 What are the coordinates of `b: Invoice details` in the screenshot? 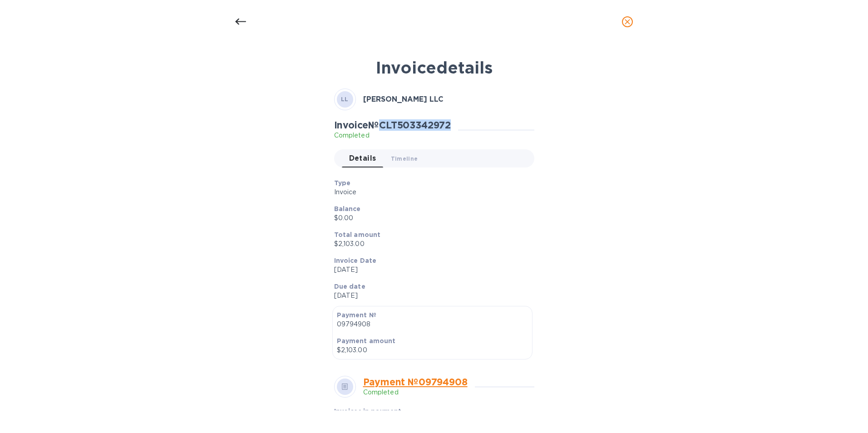 It's located at (434, 67).